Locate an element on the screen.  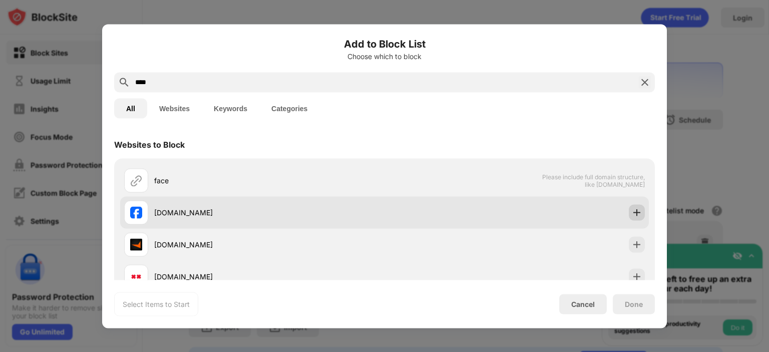
h6: Add to Block List is located at coordinates (385, 44).